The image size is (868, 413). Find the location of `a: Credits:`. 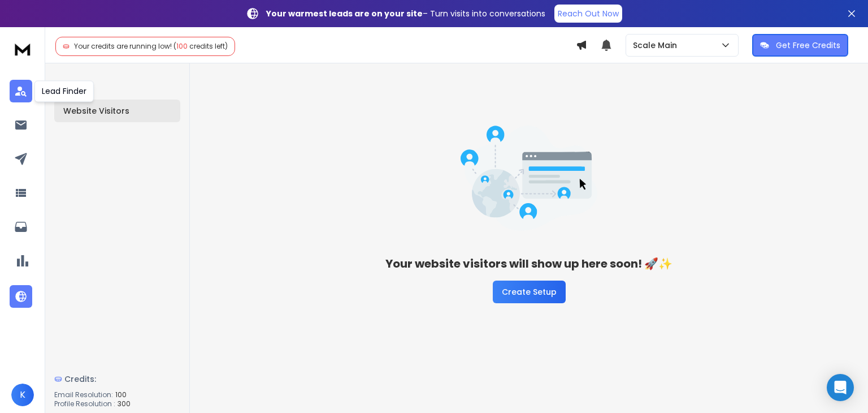

a: Credits: is located at coordinates (117, 379).